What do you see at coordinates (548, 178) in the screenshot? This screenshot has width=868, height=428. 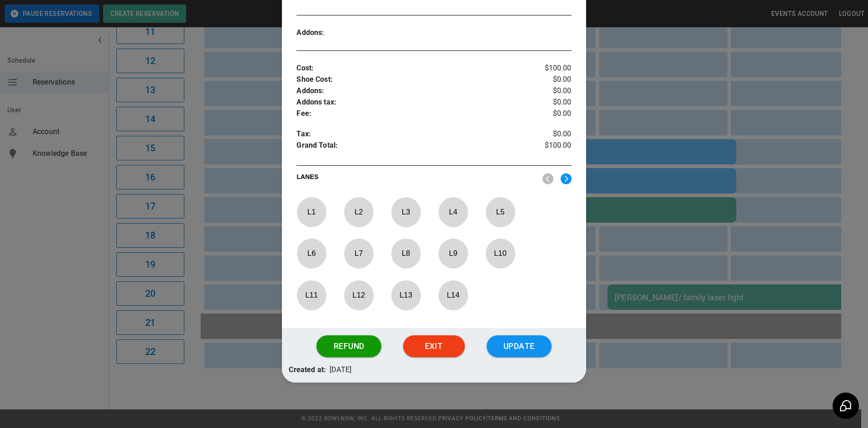 I see `img: nav_left.svg` at bounding box center [548, 178].